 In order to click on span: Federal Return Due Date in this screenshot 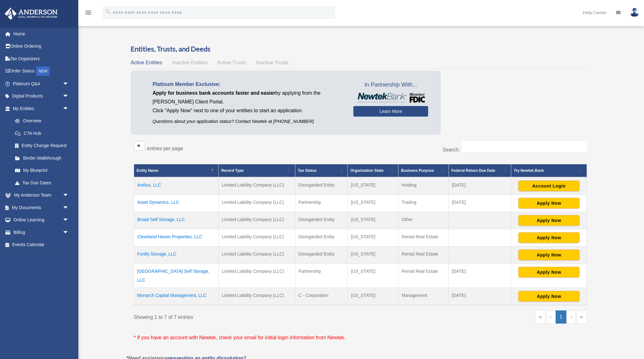, I will do `click(473, 171)`.